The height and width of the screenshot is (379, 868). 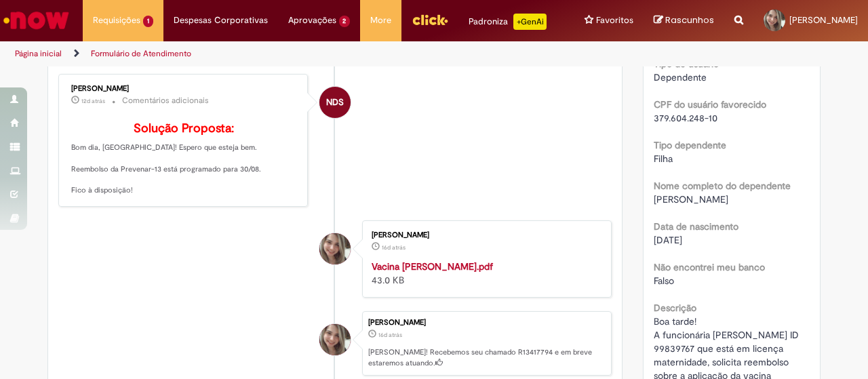 I want to click on b: Tipo de usuário, so click(x=687, y=64).